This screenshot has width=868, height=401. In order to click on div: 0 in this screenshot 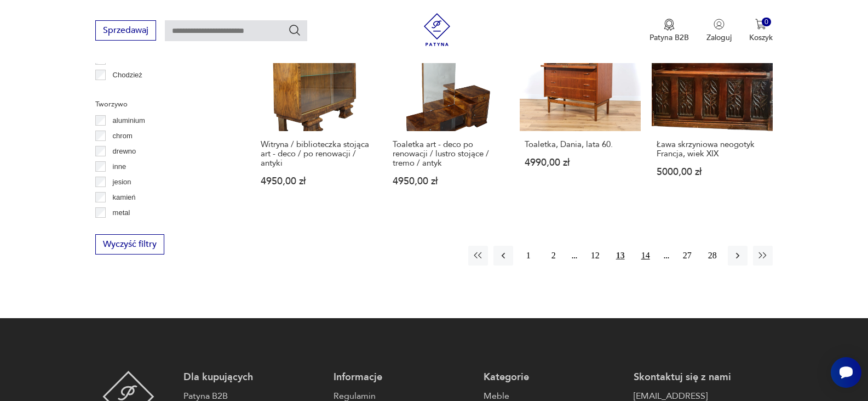, I will do `click(766, 22)`.